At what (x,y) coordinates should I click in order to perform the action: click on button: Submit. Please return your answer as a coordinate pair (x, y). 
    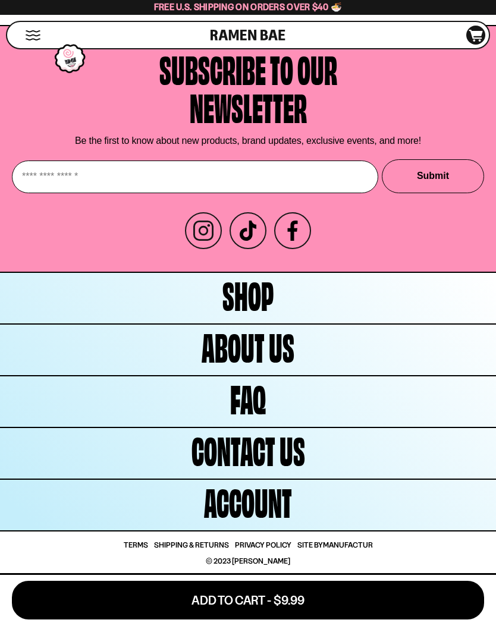
    Looking at the image, I should click on (433, 177).